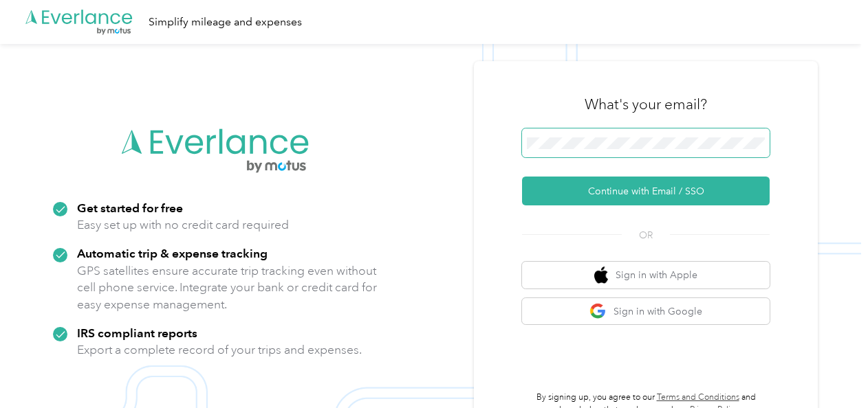 This screenshot has width=868, height=408. What do you see at coordinates (645, 275) in the screenshot?
I see `button: apple logoSign in with Apple` at bounding box center [645, 275].